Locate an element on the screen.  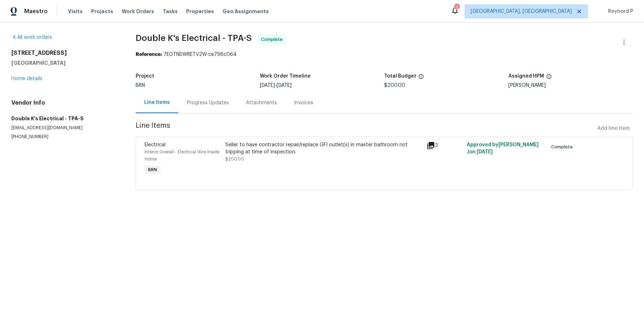
div: 2 is located at coordinates (457, 8).